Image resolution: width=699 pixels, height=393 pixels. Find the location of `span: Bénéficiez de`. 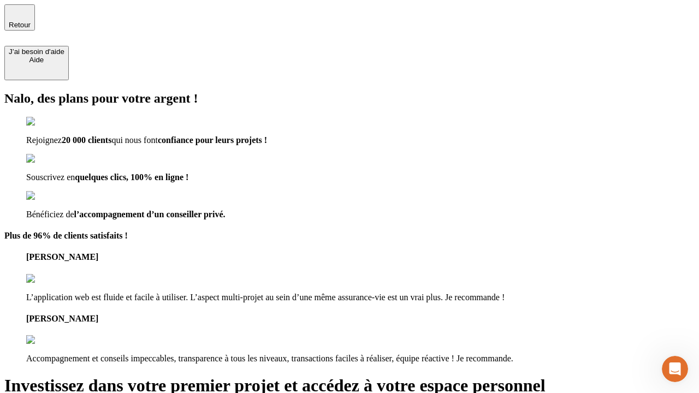

span: Bénéficiez de is located at coordinates (50, 214).